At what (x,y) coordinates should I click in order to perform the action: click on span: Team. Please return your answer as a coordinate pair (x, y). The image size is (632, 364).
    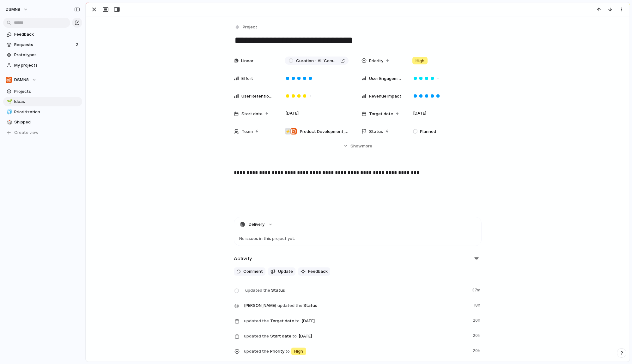
    Looking at the image, I should click on (247, 132).